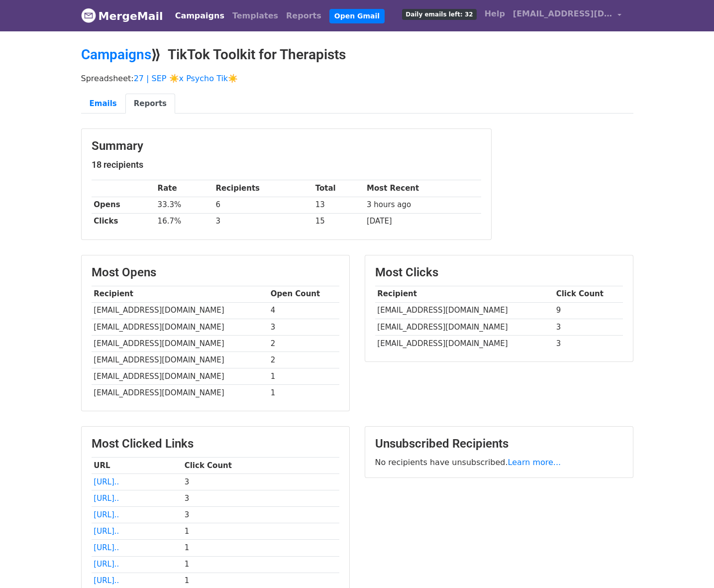  What do you see at coordinates (286, 165) in the screenshot?
I see `h5: 18 recipients` at bounding box center [286, 165].